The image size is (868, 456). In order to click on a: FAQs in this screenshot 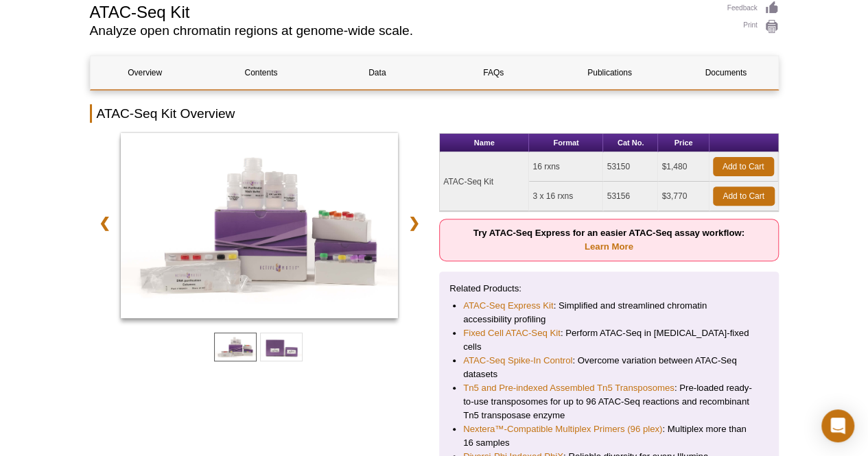, I will do `click(493, 73)`.